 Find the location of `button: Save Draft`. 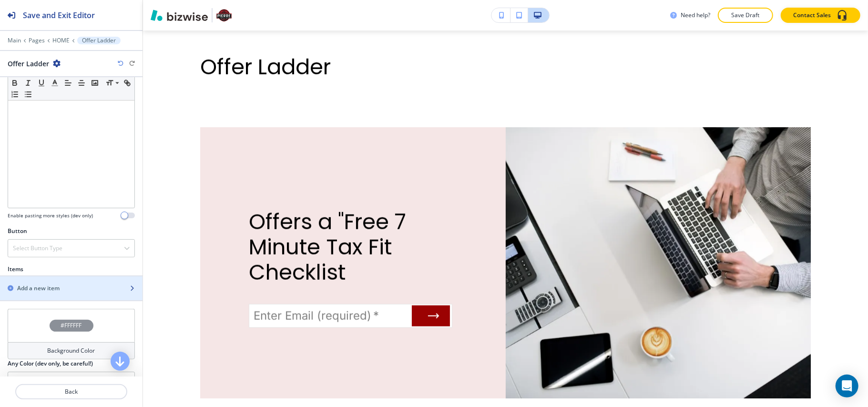

button: Save Draft is located at coordinates (745, 15).